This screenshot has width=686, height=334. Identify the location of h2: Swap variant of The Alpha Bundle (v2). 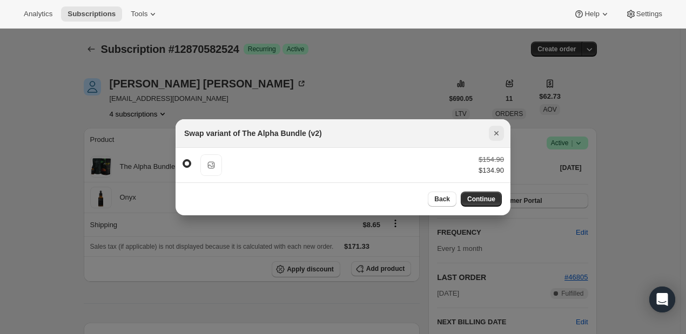
(253, 133).